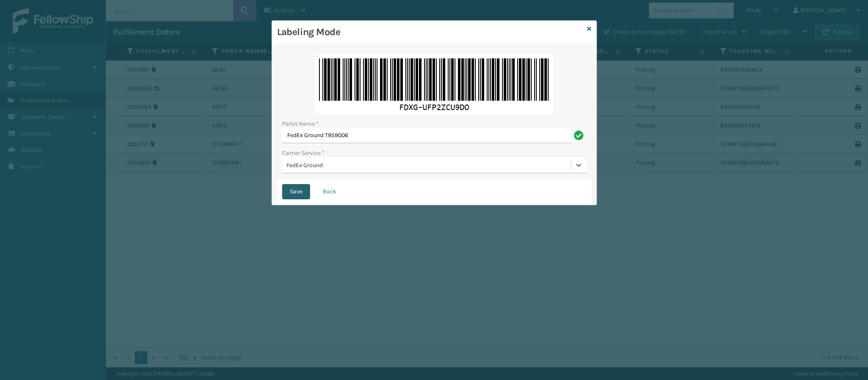 This screenshot has width=868, height=380. What do you see at coordinates (301, 124) in the screenshot?
I see `label: Pallet Name` at bounding box center [301, 124].